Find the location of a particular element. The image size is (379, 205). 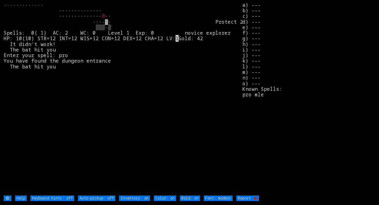

mark: 1 is located at coordinates (177, 38).